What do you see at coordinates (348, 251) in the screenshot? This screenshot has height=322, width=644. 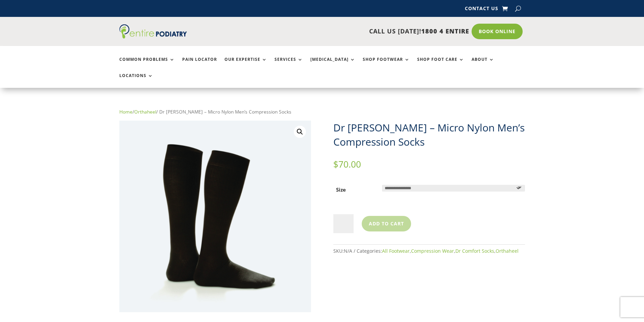 I see `span: N/A` at bounding box center [348, 251].